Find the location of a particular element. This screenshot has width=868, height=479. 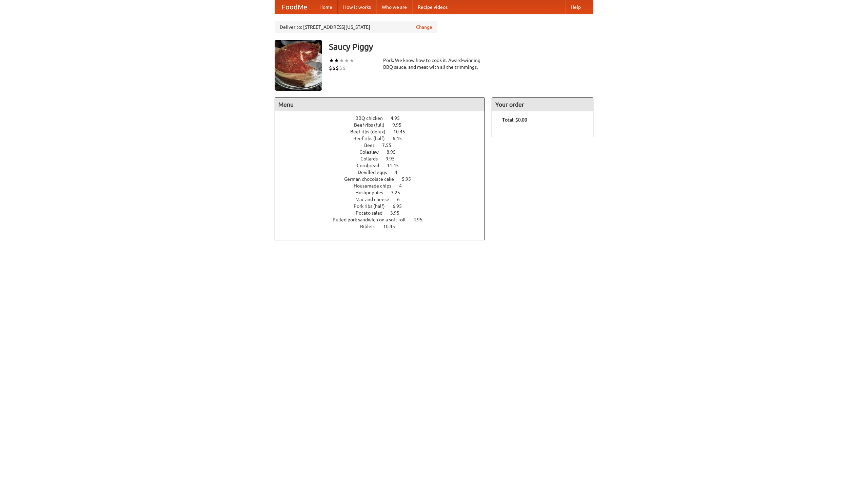

a: Home is located at coordinates (325, 7).